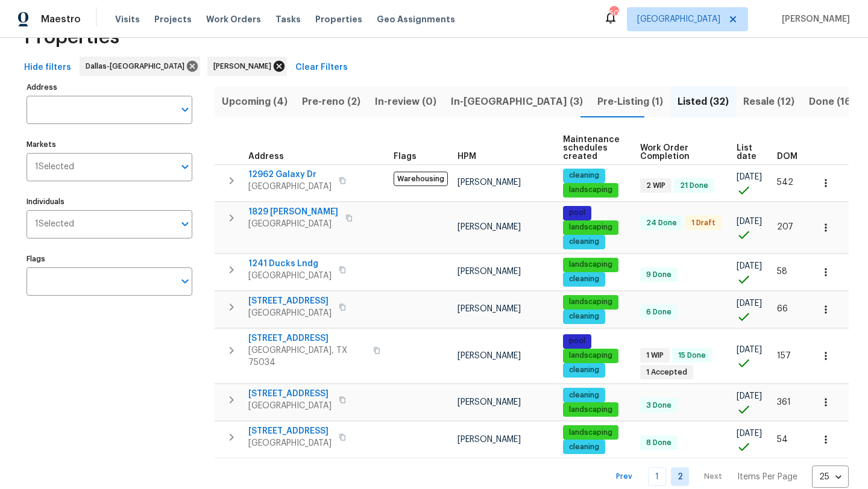 This screenshot has height=489, width=868. Describe the element at coordinates (657, 477) in the screenshot. I see `a: Goto page 1` at that location.